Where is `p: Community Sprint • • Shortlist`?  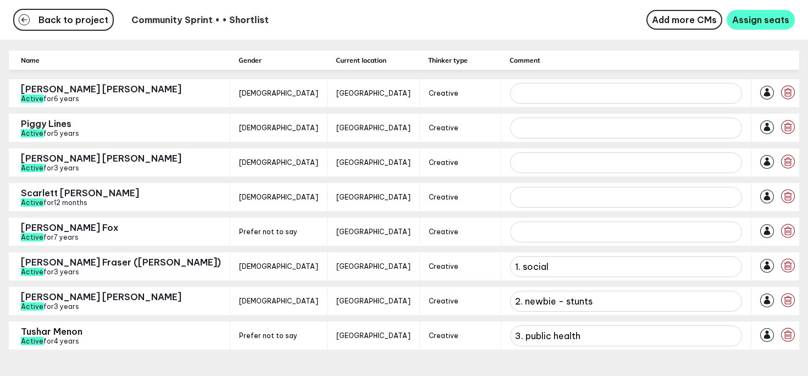
p: Community Sprint • • Shortlist is located at coordinates (200, 20).